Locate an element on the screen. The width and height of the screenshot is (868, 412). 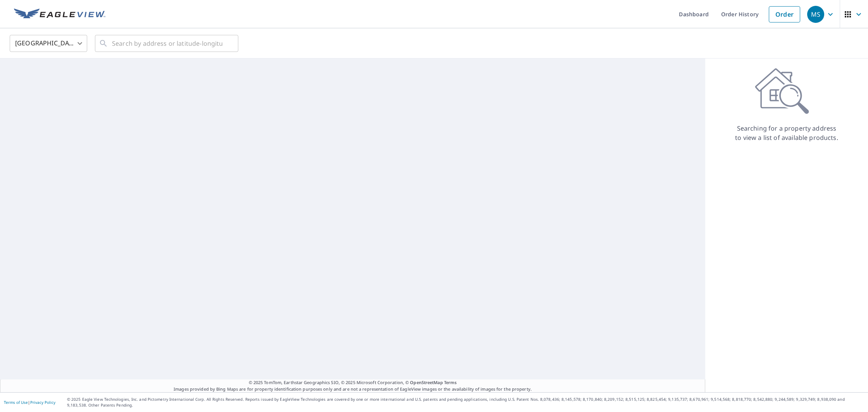
img: EV Logo is located at coordinates (60, 14).